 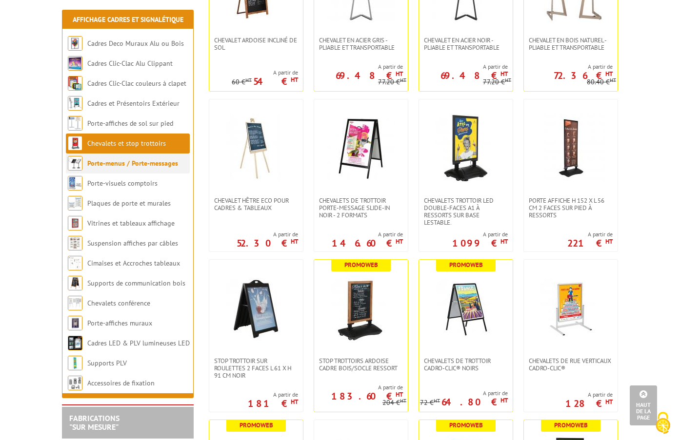 I want to click on img: STOP TROTTOIRS ARDOISE CADRE BOIS/SOCLE RESSORT, so click(x=361, y=309).